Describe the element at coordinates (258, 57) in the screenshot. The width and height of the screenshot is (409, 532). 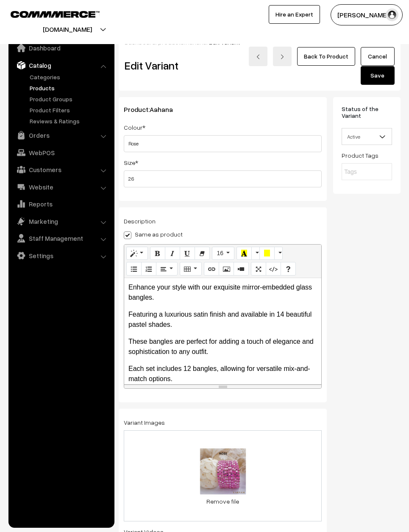
I see `img: left-arrow.png` at that location.